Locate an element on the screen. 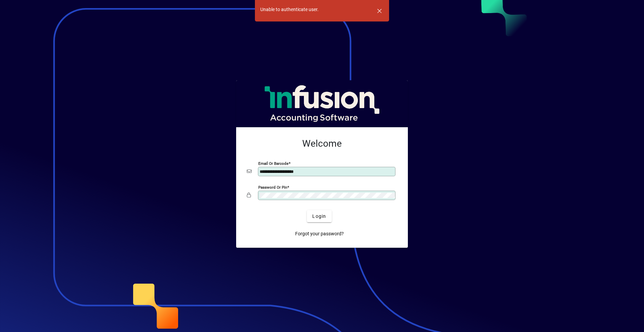 This screenshot has height=332, width=644. button: Dismiss is located at coordinates (380, 11).